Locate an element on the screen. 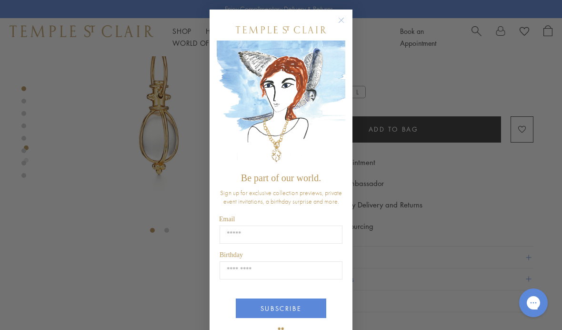 This screenshot has height=330, width=562. span: Birthday is located at coordinates (231, 254).